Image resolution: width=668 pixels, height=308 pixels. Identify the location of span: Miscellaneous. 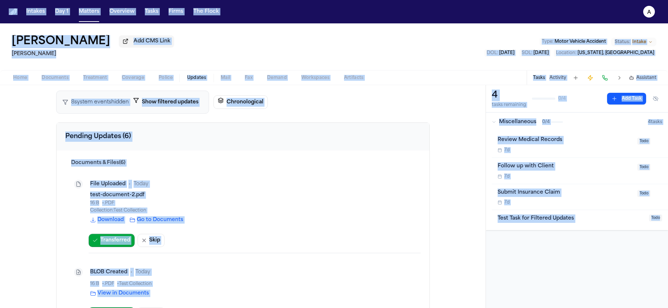
(518, 122).